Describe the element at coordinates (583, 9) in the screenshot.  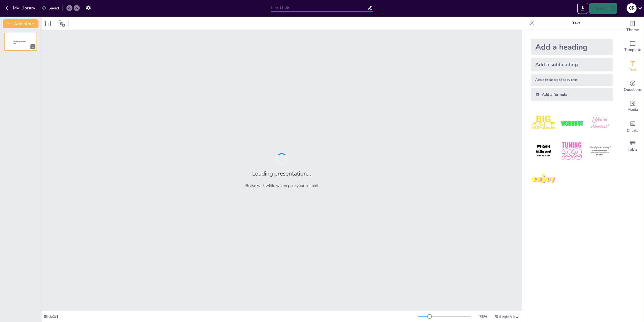
I see `button: Export to PowerPoint` at that location.